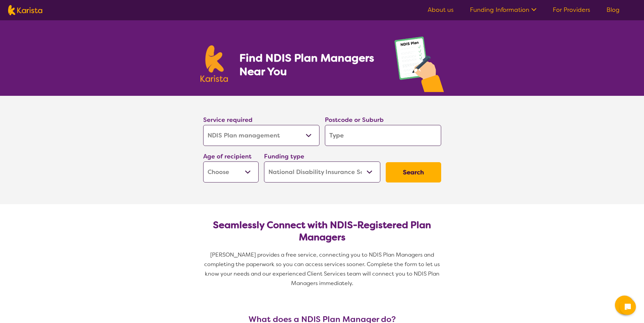  What do you see at coordinates (503, 10) in the screenshot?
I see `a: Funding Information` at bounding box center [503, 10].